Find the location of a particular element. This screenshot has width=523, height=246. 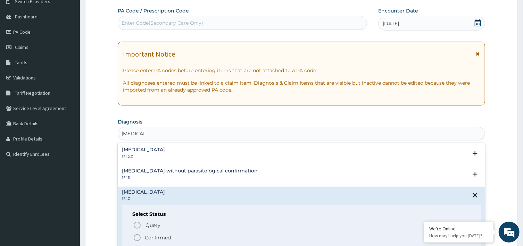

p: 1F4Z is located at coordinates (143, 199).